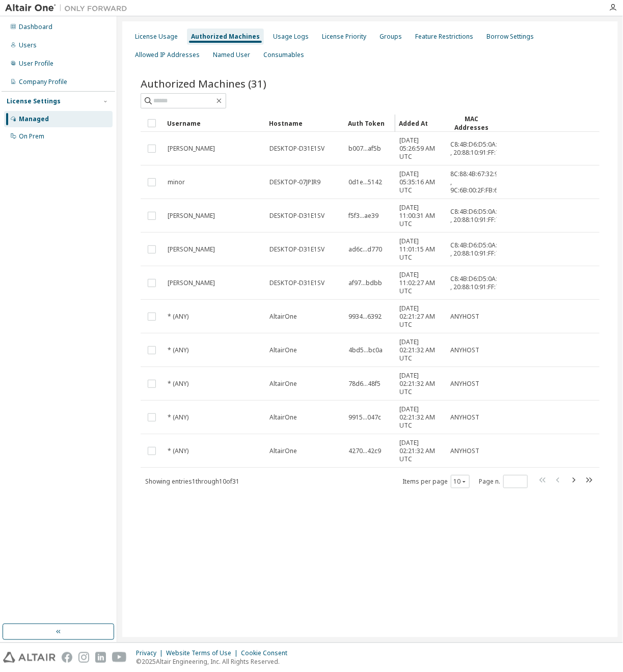  I want to click on span: 9934...6392, so click(364, 316).